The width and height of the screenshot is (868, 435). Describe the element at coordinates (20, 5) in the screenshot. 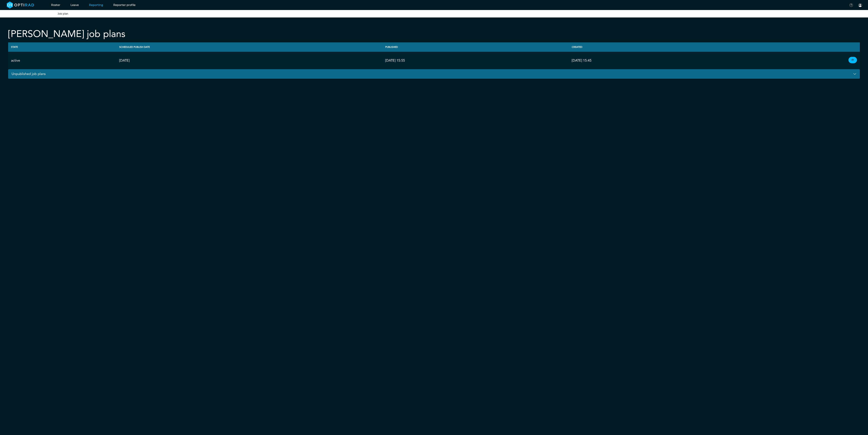

I see `img: brand-opti-rad-logos-blue-and-white-d2f68631ba2948856bd03f2d395fb146ddc8fb01b4b6e9315ea85fa773367...` at that location.